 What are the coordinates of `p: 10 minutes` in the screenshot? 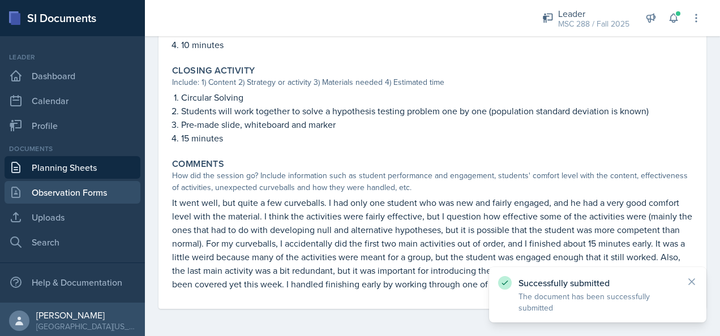 It's located at (437, 45).